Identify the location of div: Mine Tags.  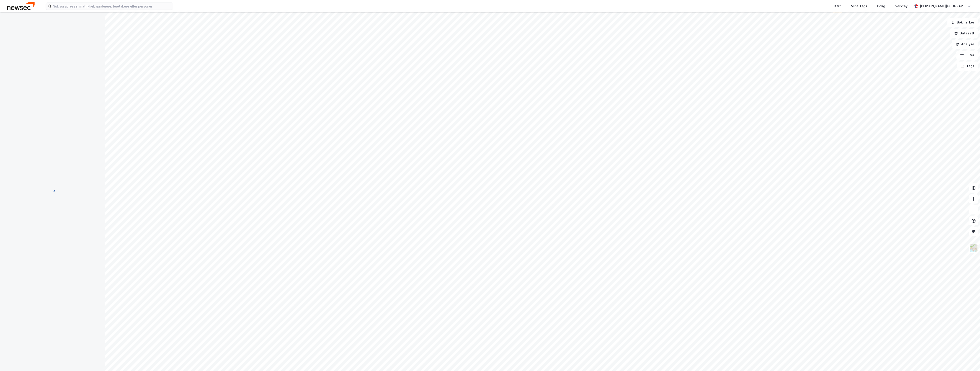
(859, 6).